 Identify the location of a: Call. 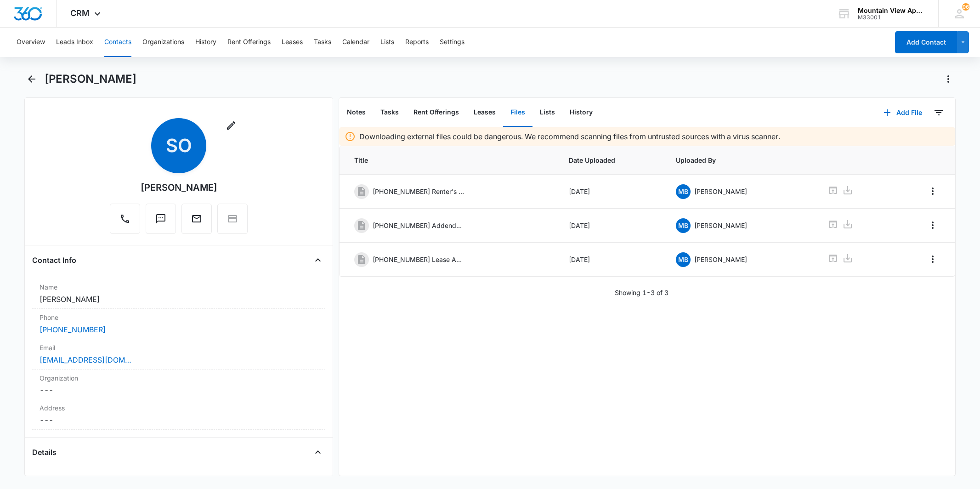
(125, 222).